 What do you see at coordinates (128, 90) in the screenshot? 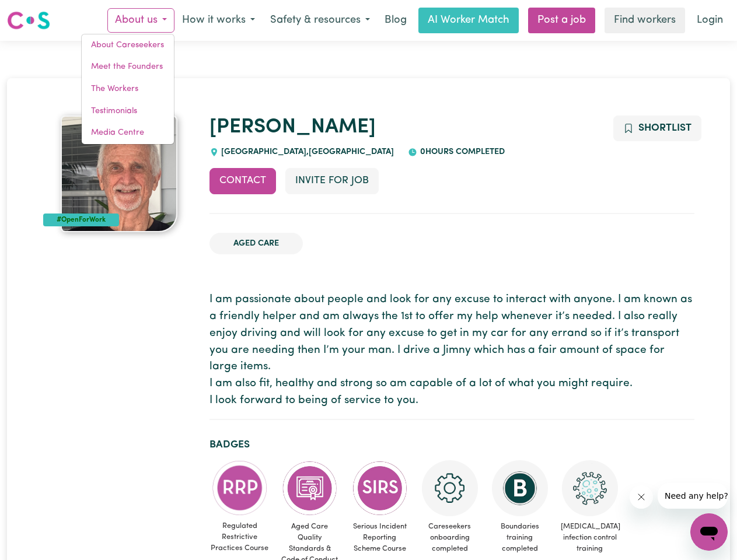
I see `div: About us` at bounding box center [128, 90].